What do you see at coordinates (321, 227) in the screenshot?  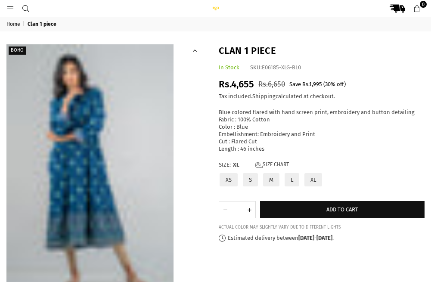 I see `div: ACTUAL COLOR MAY SLIGHTLY VARY DUE TO DIFFERENT LIGHTS` at bounding box center [321, 227].